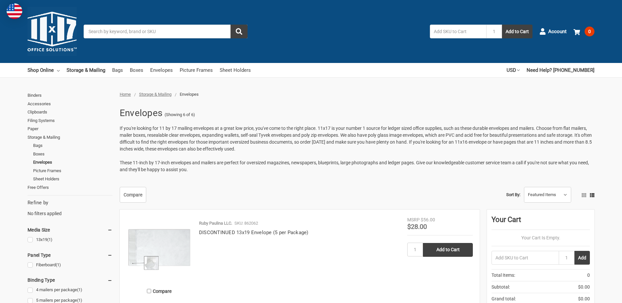 The width and height of the screenshot is (622, 303). Describe the element at coordinates (590, 31) in the screenshot. I see `span: 0` at that location.